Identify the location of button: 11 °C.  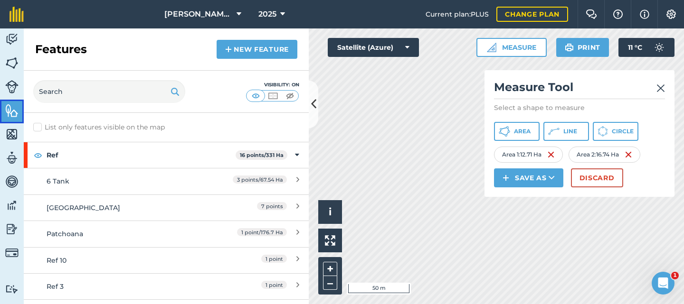
(646, 47).